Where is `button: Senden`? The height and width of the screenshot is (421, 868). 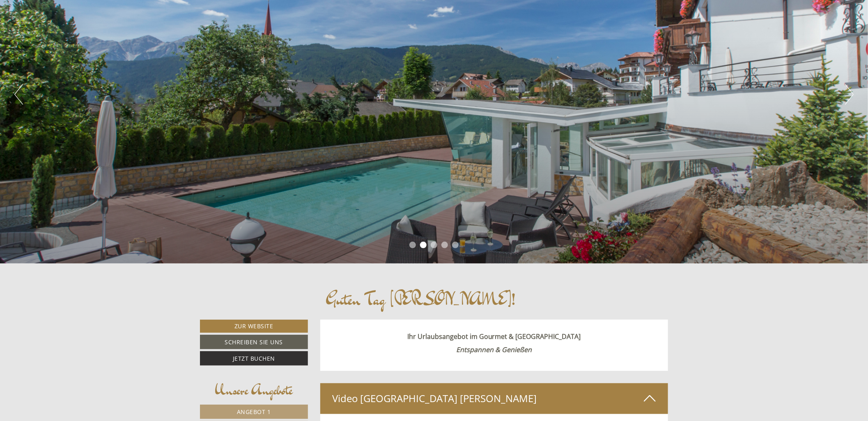 button: Senden is located at coordinates (299, 223).